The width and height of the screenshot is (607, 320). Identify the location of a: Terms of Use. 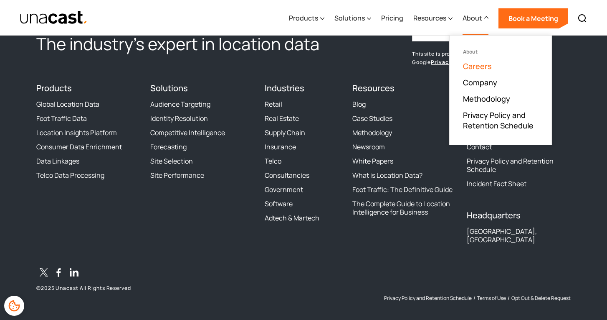
(492, 298).